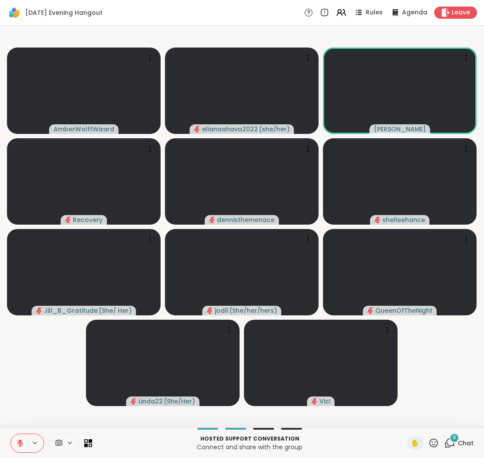 Image resolution: width=484 pixels, height=458 pixels. I want to click on span: Linda22, so click(151, 402).